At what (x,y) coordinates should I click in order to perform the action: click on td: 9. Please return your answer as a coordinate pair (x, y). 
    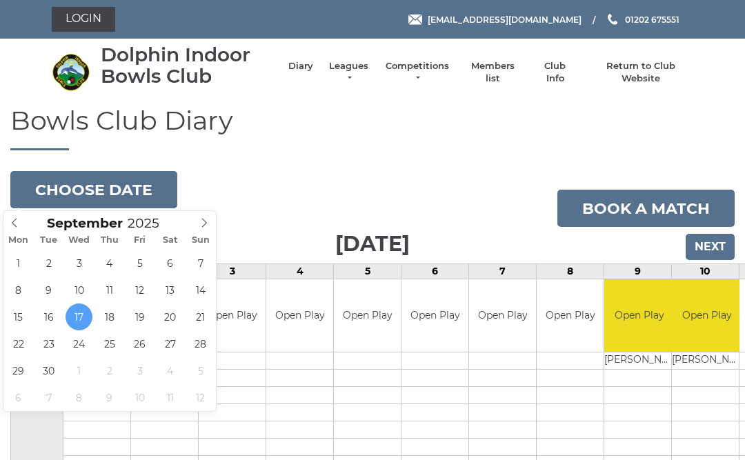
    Looking at the image, I should click on (638, 272).